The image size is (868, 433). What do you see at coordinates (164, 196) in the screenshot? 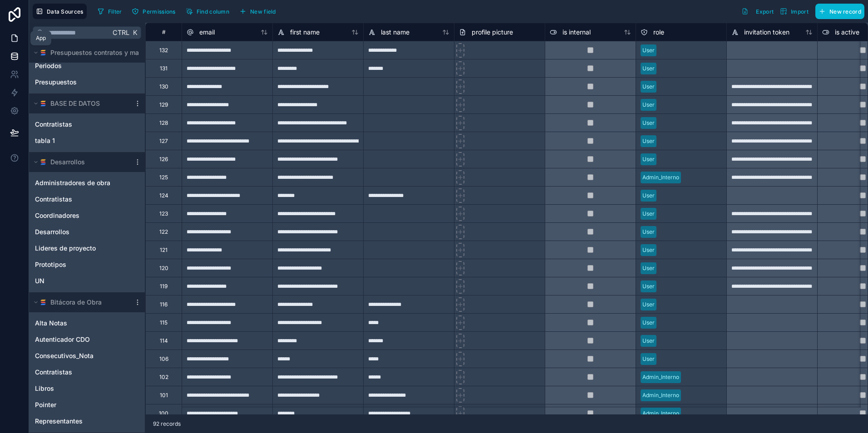
I see `div: 124` at bounding box center [164, 196].